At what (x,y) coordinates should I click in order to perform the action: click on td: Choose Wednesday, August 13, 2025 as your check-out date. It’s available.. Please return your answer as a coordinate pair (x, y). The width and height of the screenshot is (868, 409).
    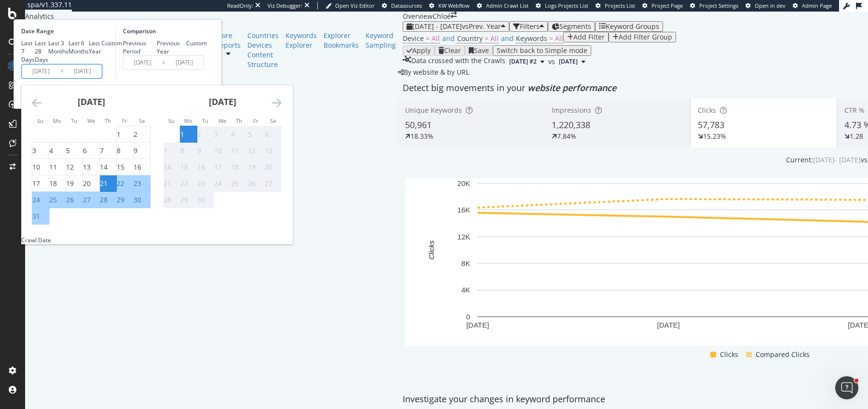
    Looking at the image, I should click on (91, 167).